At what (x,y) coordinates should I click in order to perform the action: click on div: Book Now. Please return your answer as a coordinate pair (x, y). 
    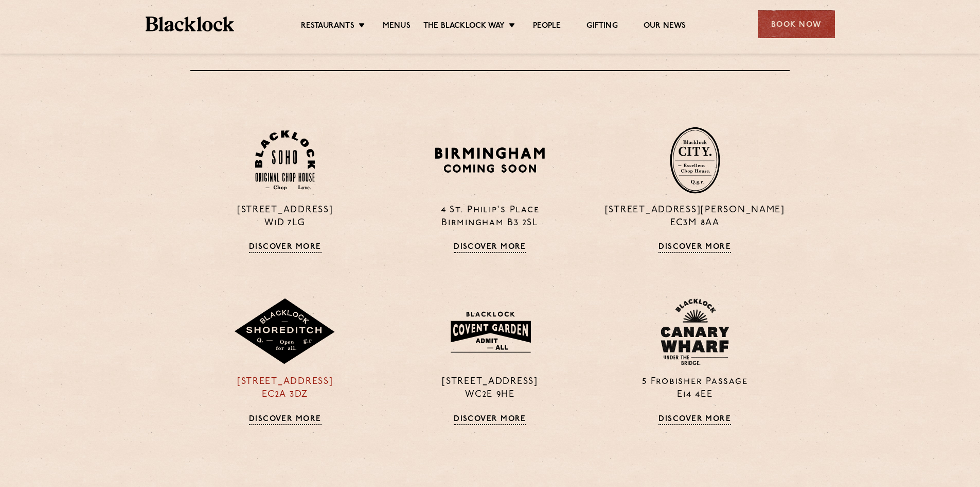
    Looking at the image, I should click on (797, 24).